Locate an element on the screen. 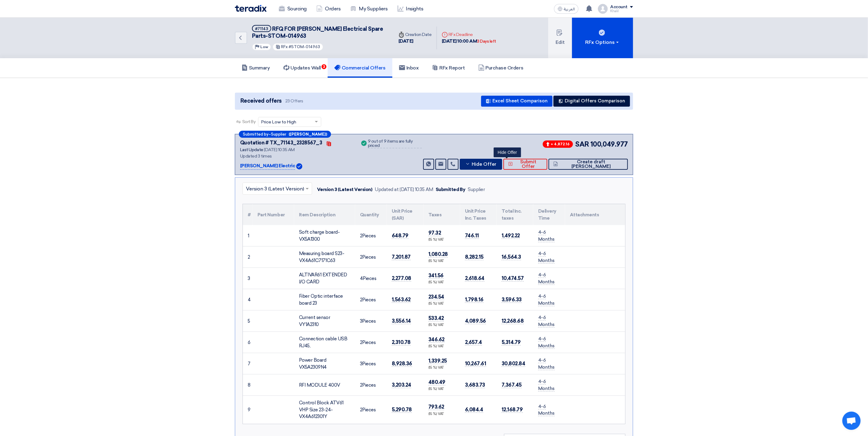 The image size is (868, 436). span: 3,683.73 is located at coordinates (474, 385).